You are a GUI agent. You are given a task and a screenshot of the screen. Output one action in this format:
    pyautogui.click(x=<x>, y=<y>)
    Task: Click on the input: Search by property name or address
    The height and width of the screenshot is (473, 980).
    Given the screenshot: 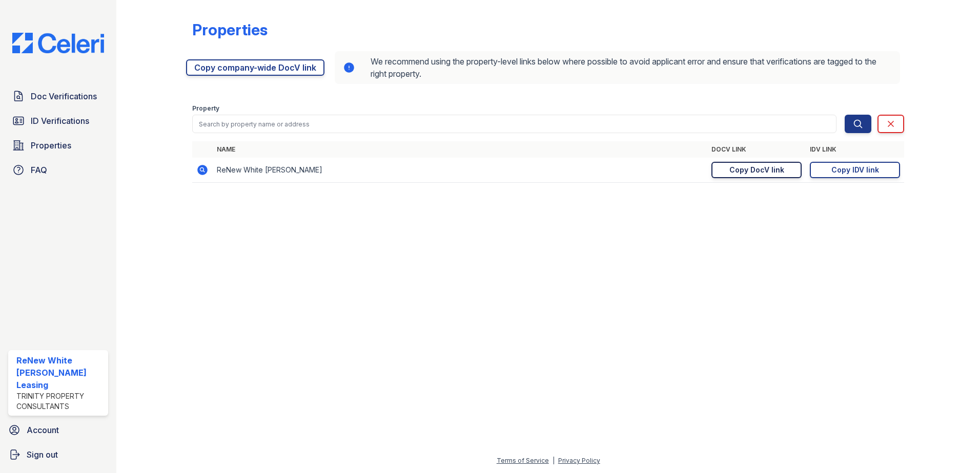 What is the action you would take?
    pyautogui.click(x=514, y=124)
    